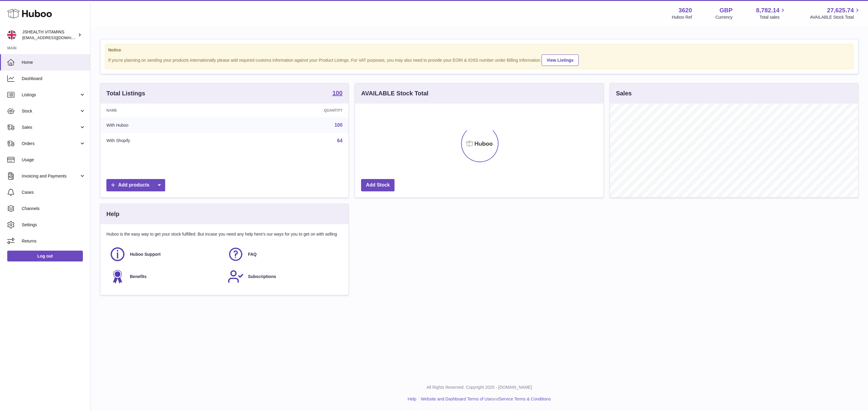 The image size is (868, 411). What do you see at coordinates (457, 399) in the screenshot?
I see `a: Website and Dashboard Terms of Use` at bounding box center [457, 399].